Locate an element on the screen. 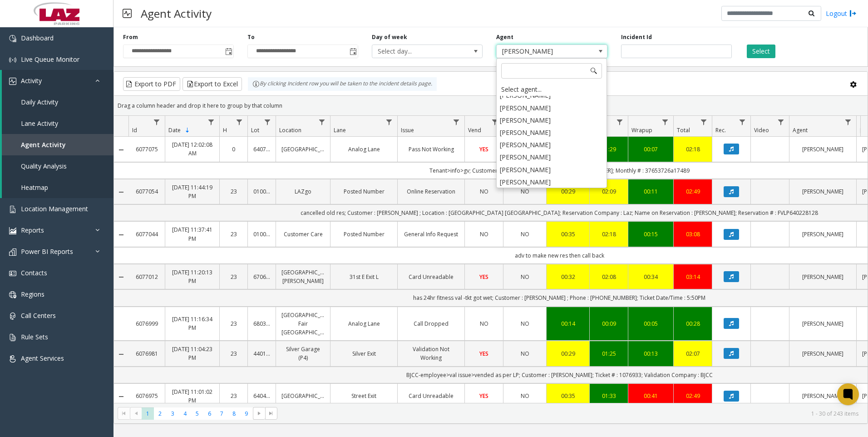  a: Daily Activity is located at coordinates (58, 102).